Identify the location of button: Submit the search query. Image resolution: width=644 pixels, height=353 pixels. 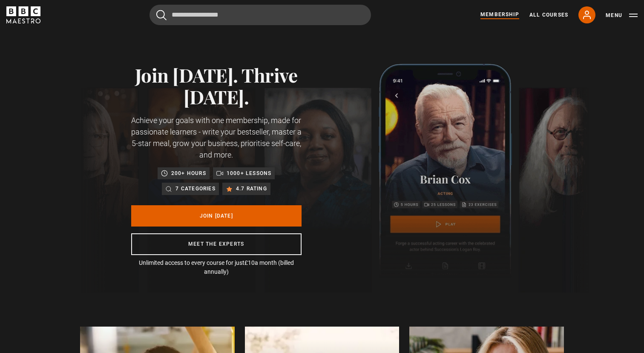
(162, 15).